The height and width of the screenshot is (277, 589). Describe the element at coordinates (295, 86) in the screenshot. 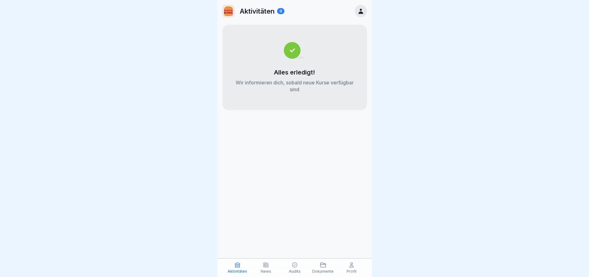

I see `p: Wir informieren dich, sobald neue Kurse verfügbar sind` at that location.